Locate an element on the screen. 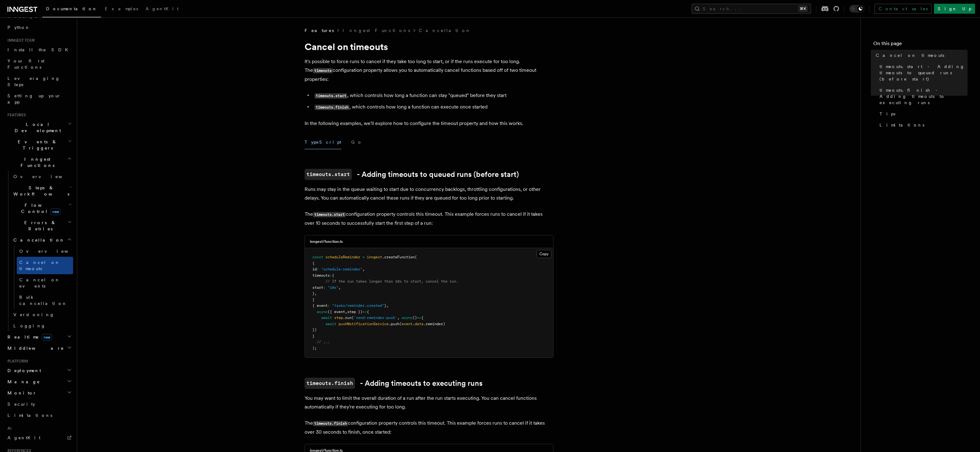 Image resolution: width=980 pixels, height=452 pixels. span: Tips is located at coordinates (887, 114).